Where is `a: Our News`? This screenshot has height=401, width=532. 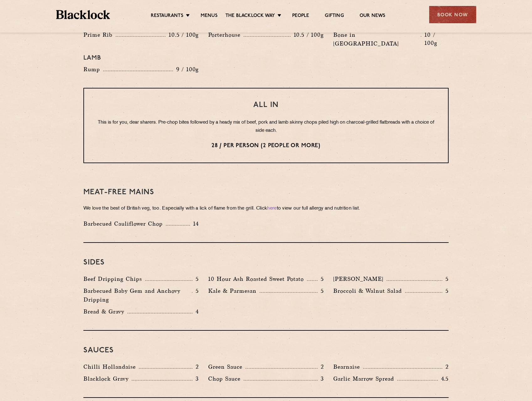 a: Our News is located at coordinates (372, 16).